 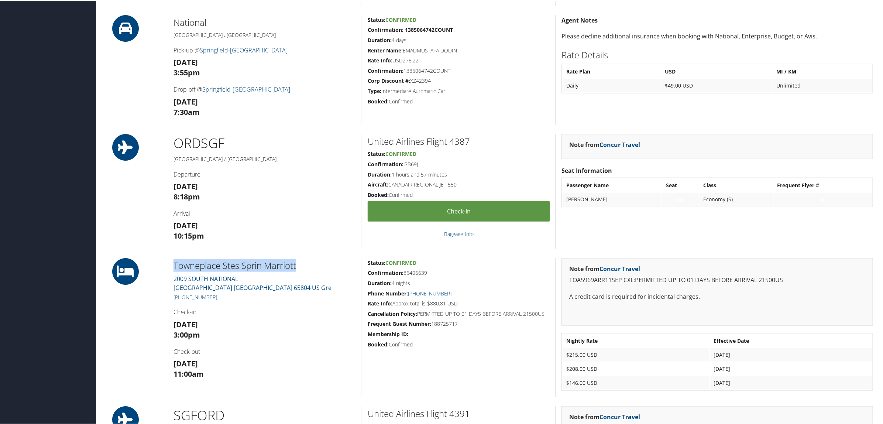 I want to click on td: Unlimited, so click(x=822, y=85).